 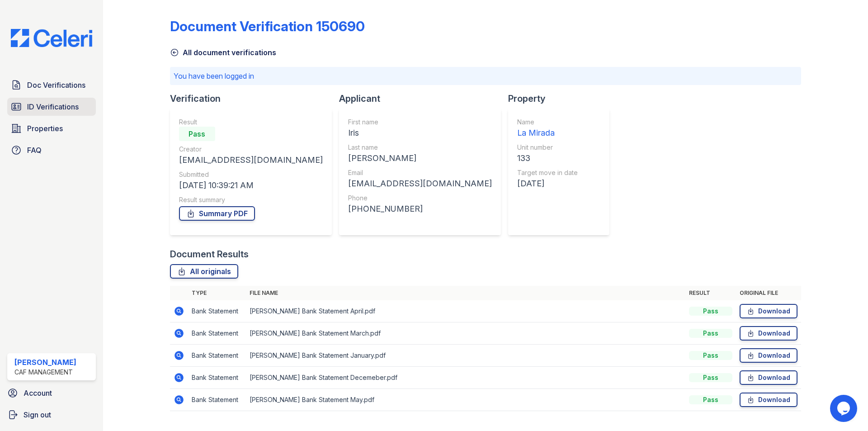 I want to click on span: ID Verifications, so click(x=53, y=107).